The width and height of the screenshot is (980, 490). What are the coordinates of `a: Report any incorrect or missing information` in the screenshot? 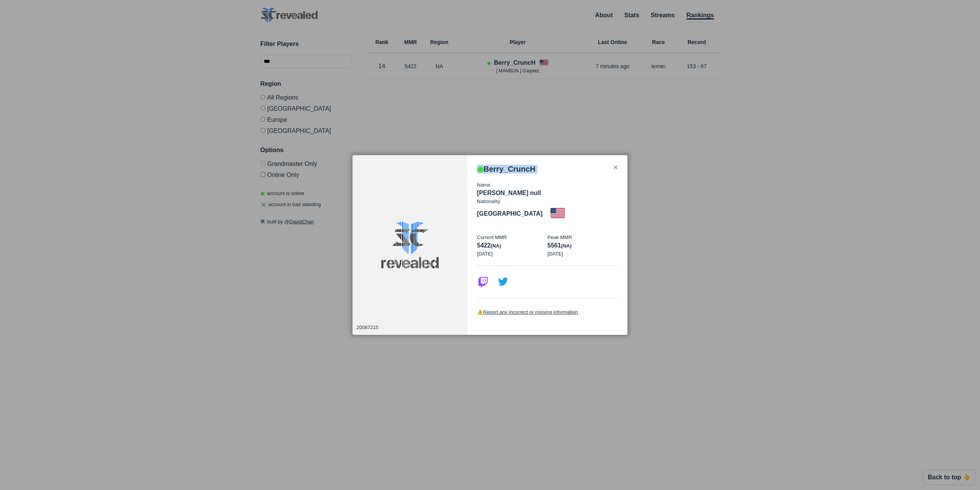 It's located at (530, 311).